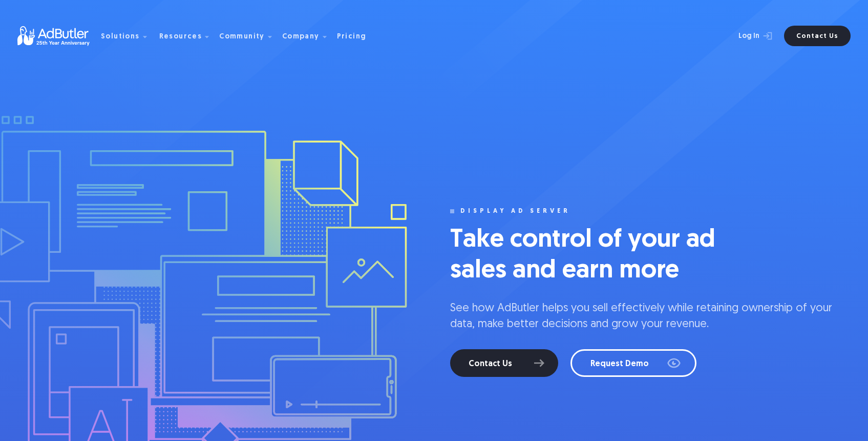  Describe the element at coordinates (604, 256) in the screenshot. I see `h1: Take control of your ad sales and earn more` at that location.